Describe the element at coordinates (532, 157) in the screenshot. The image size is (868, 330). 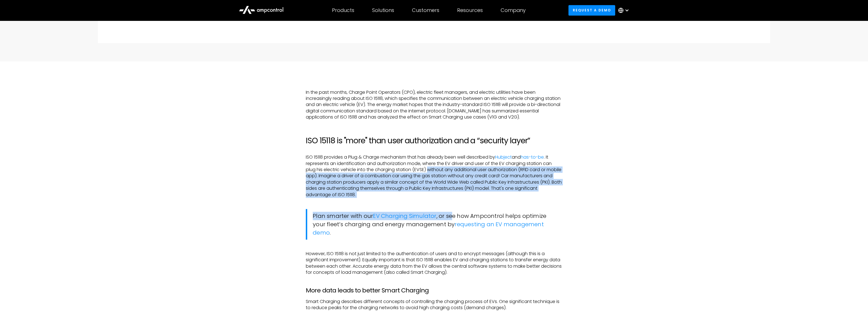
I see `a: has-to-be` at that location.